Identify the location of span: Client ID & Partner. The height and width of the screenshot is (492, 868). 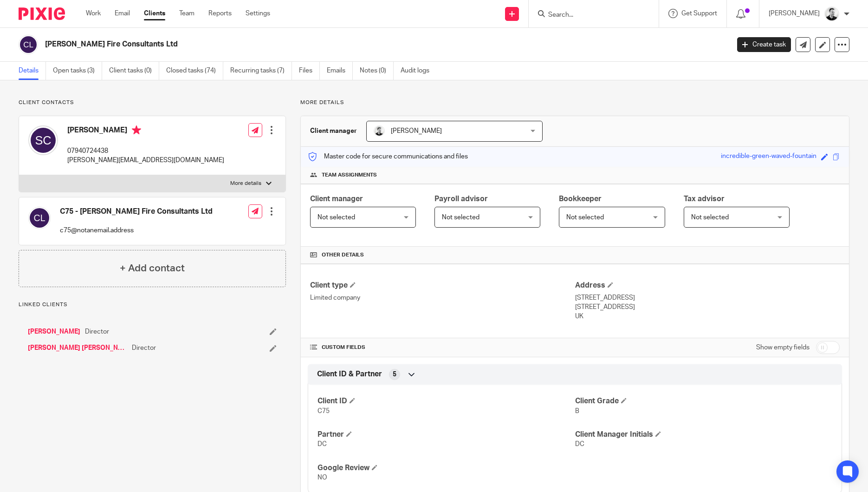
(349, 374).